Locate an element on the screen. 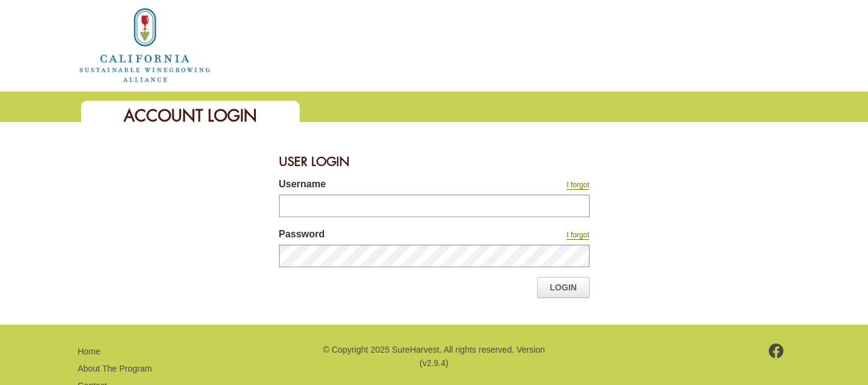 This screenshot has height=385, width=868. span: Account Login is located at coordinates (190, 115).